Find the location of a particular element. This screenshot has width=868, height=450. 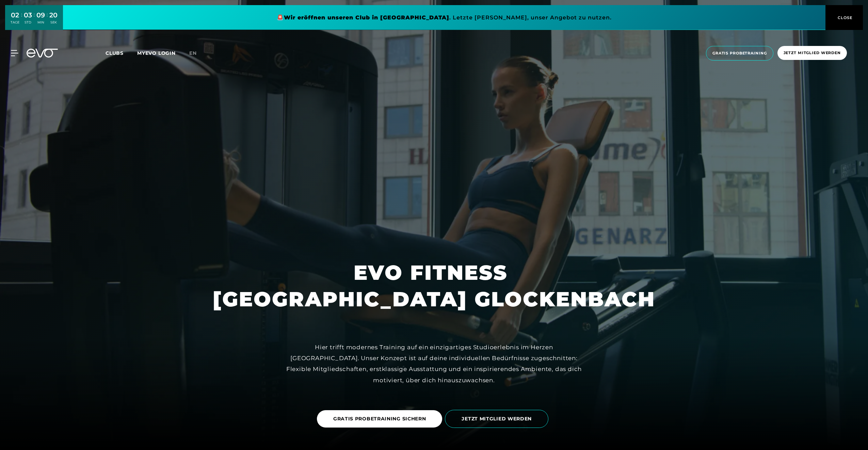

a: en is located at coordinates (197, 53).